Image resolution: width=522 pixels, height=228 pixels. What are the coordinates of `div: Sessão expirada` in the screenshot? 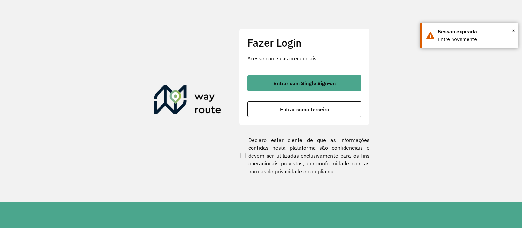 It's located at (475, 32).